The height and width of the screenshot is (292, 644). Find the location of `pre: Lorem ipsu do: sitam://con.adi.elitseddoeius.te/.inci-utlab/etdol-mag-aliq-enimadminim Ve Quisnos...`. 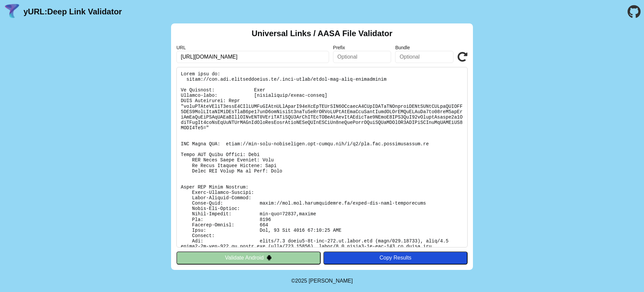

pre: Lorem ipsu do: sitam://con.adi.elitseddoeius.te/.inci-utlab/etdol-mag-aliq-enimadminim Ve Quisnos... is located at coordinates (322, 157).